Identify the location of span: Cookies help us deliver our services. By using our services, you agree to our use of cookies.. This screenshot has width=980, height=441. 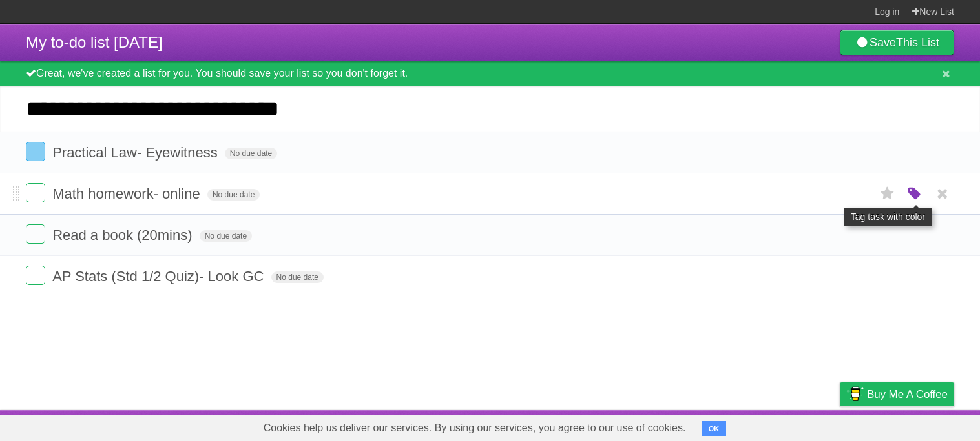
(474, 428).